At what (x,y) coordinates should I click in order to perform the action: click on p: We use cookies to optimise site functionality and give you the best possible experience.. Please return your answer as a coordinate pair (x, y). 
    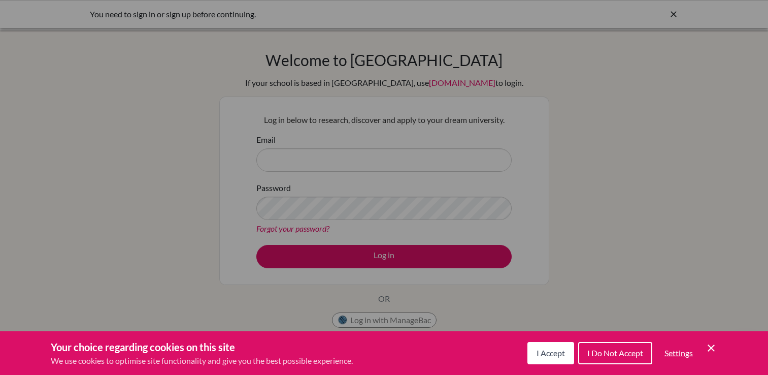
    Looking at the image, I should click on (202, 361).